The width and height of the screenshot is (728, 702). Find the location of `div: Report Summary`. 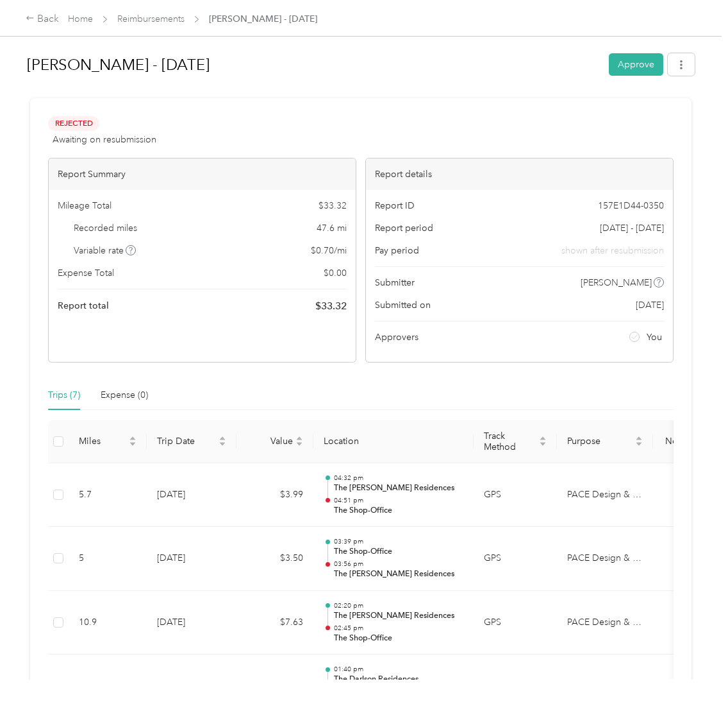

div: Report Summary is located at coordinates (202, 174).